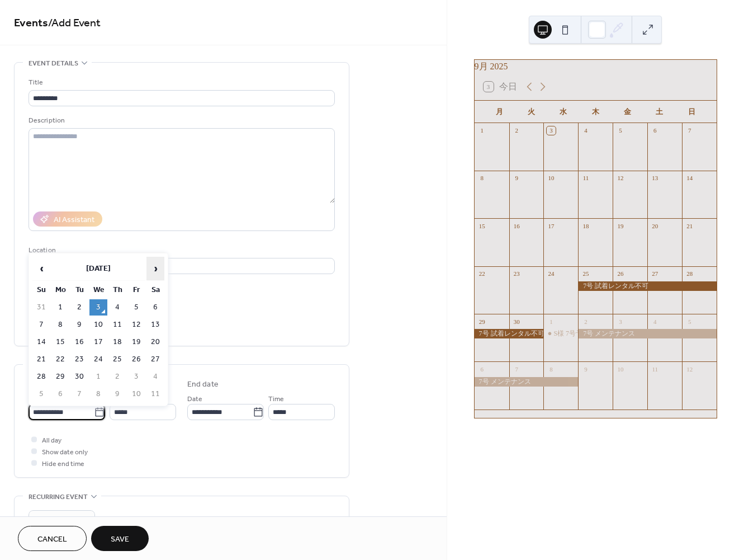 The image size is (744, 560). Describe the element at coordinates (41, 377) in the screenshot. I see `td: 28` at that location.